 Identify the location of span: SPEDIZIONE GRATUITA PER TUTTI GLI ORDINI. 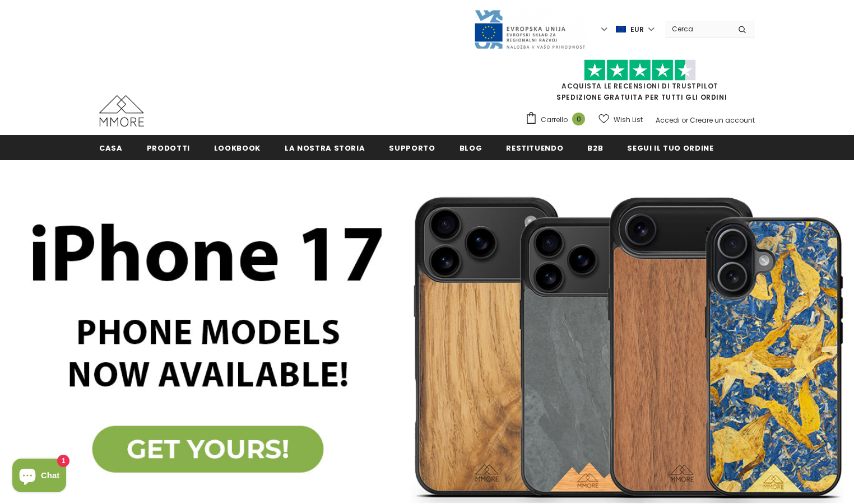
(640, 83).